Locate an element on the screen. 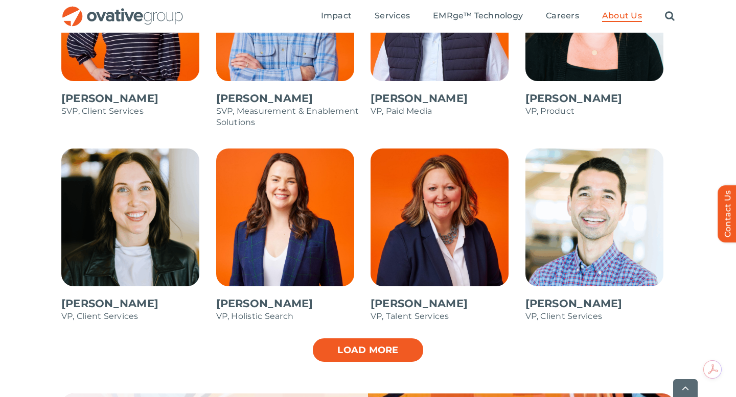 The height and width of the screenshot is (397, 736). a: Load more is located at coordinates (368, 350).